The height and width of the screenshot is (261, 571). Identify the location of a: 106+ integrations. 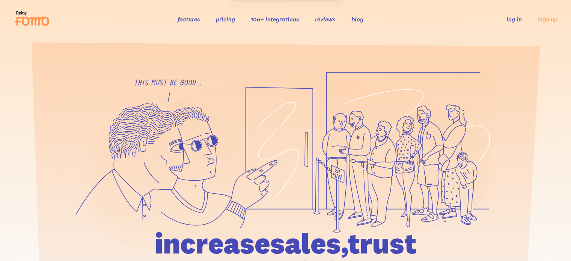
(275, 19).